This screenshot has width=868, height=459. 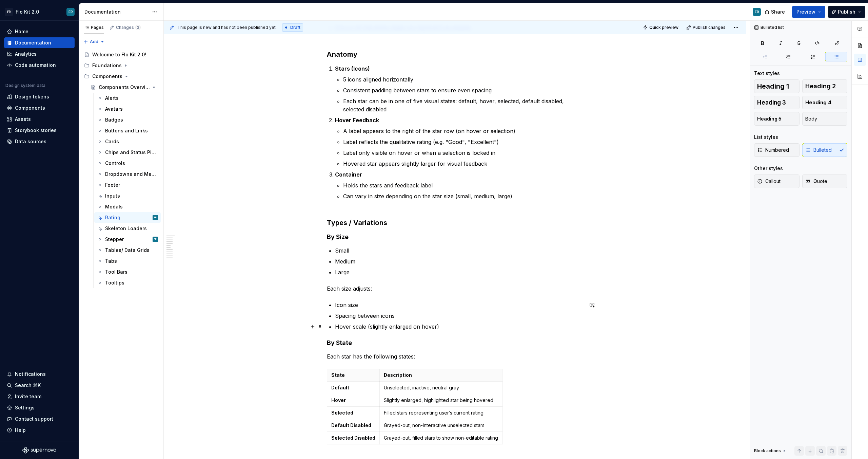 I want to click on p: State, so click(x=353, y=375).